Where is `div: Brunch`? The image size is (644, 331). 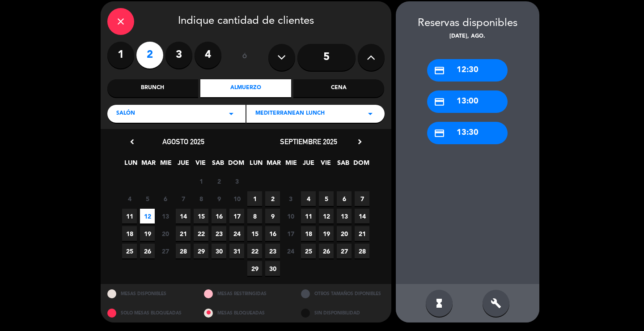 div: Brunch is located at coordinates (153, 88).